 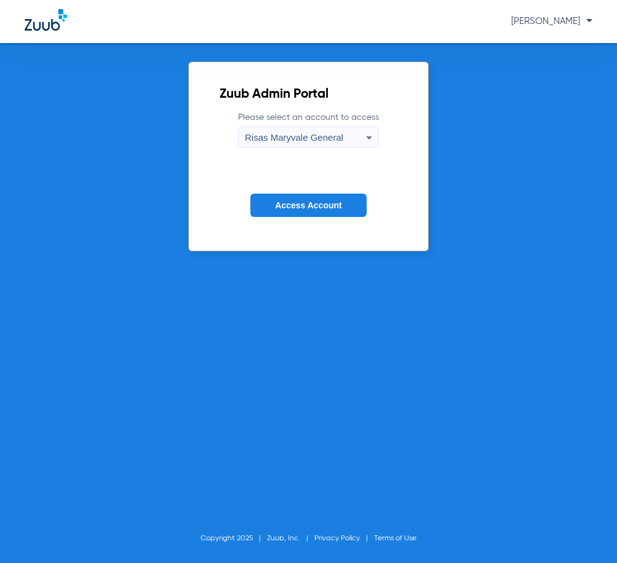 I want to click on h2: Zuub Admin Portal, so click(x=308, y=95).